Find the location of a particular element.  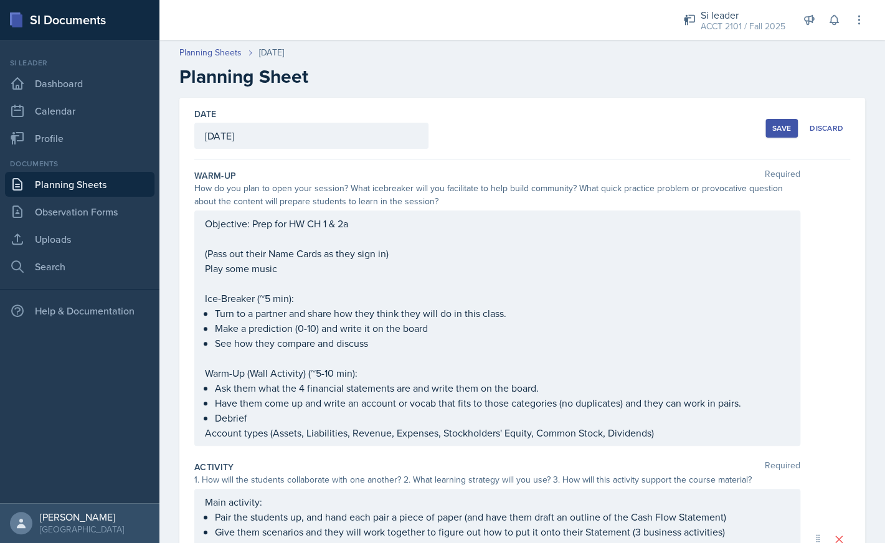

p: Make a prediction (0-10) and write it on the board is located at coordinates (502, 328).